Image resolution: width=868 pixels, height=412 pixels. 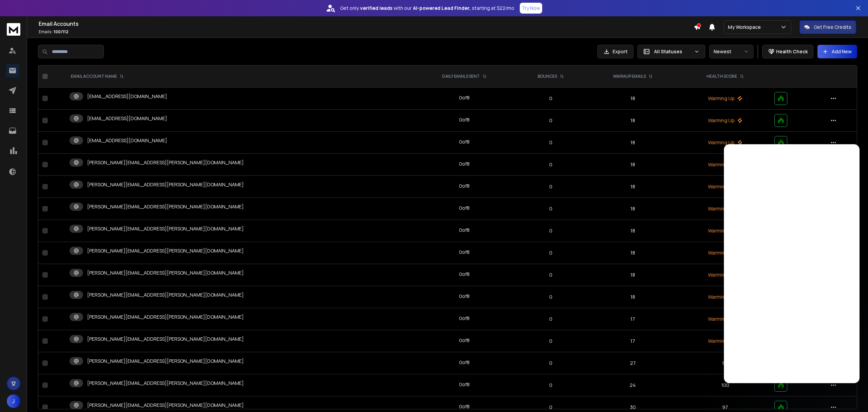 What do you see at coordinates (837, 52) in the screenshot?
I see `button: Add New` at bounding box center [837, 52].